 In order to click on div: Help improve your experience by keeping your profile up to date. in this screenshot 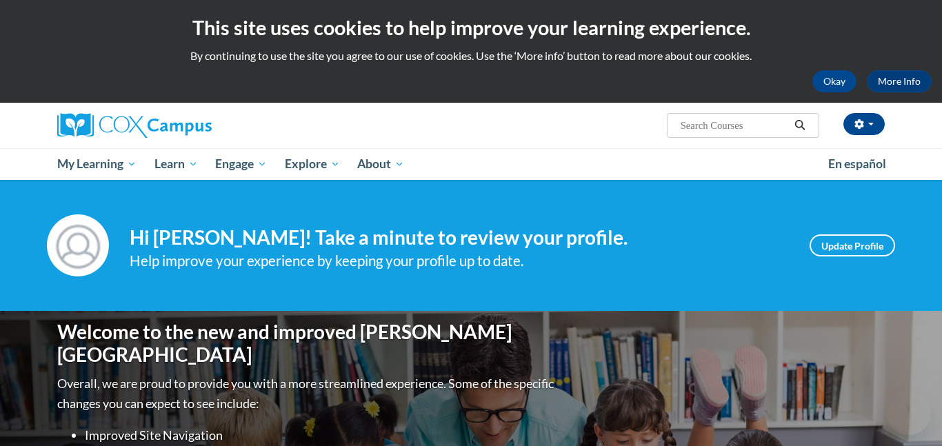, I will do `click(459, 261)`.